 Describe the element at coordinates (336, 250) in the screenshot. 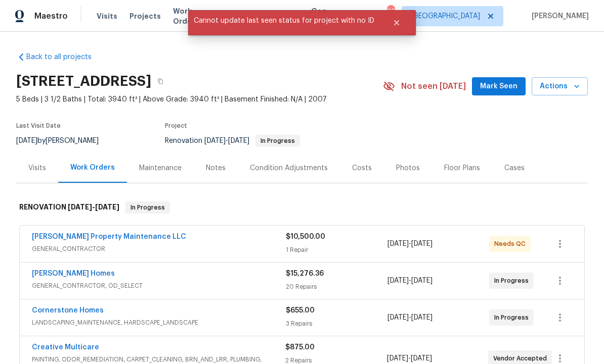

I see `div: 1 Repair` at that location.